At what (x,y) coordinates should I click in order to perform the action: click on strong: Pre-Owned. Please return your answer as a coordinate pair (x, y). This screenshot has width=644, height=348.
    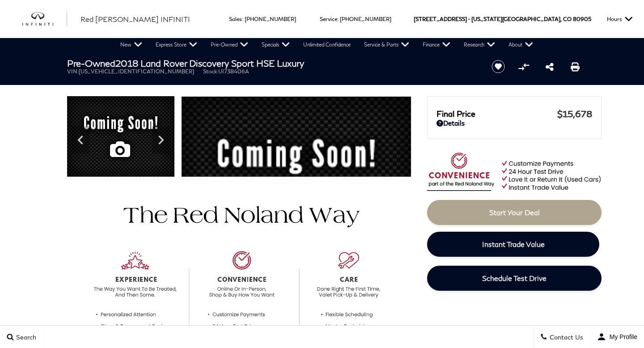
    Looking at the image, I should click on (91, 63).